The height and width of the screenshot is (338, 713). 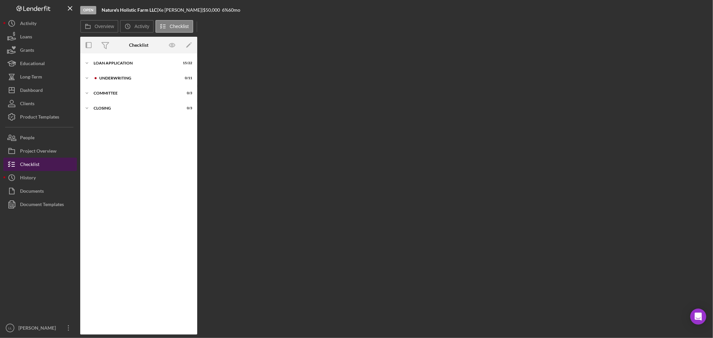 I want to click on div: Clients, so click(x=27, y=104).